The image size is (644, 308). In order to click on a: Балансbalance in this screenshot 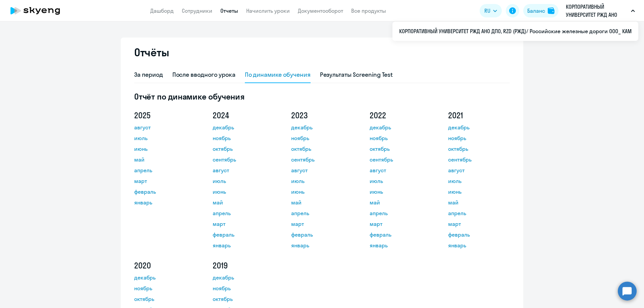, I will do `click(541, 11)`.